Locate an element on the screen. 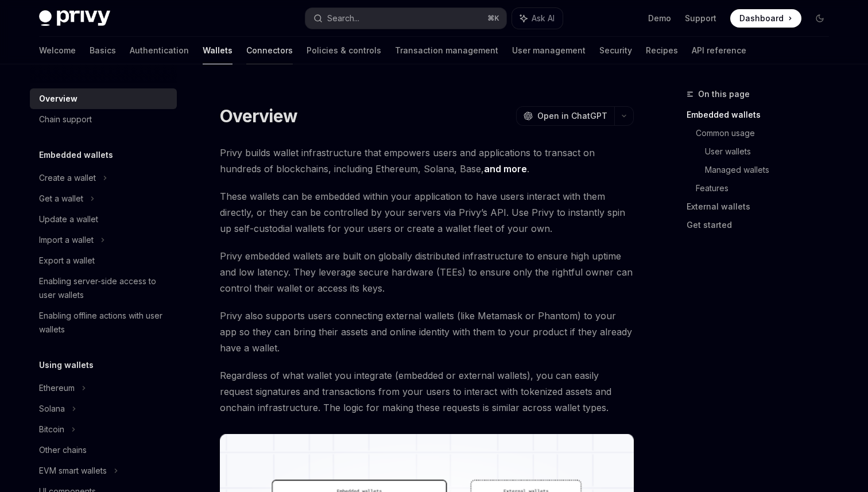  a: Authentication is located at coordinates (159, 51).